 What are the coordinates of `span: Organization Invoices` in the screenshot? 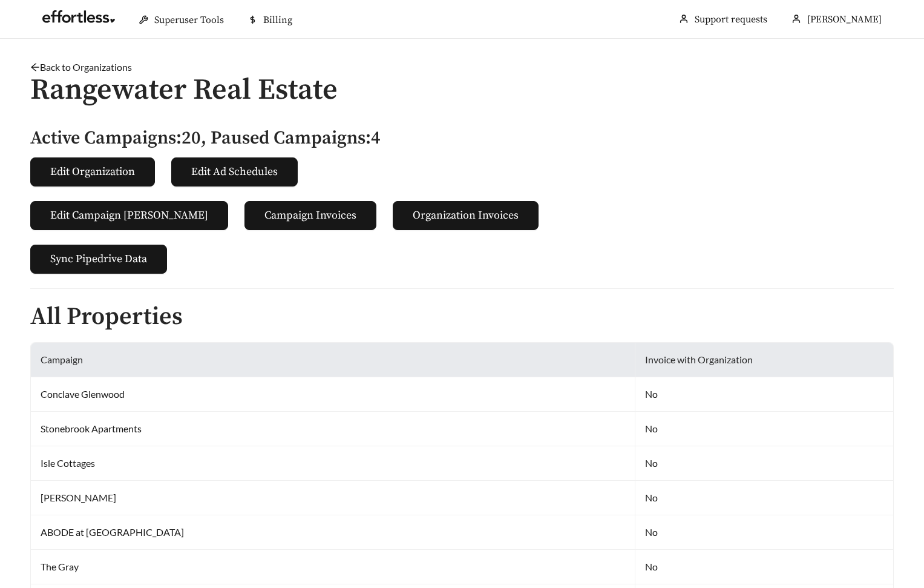 It's located at (465, 215).